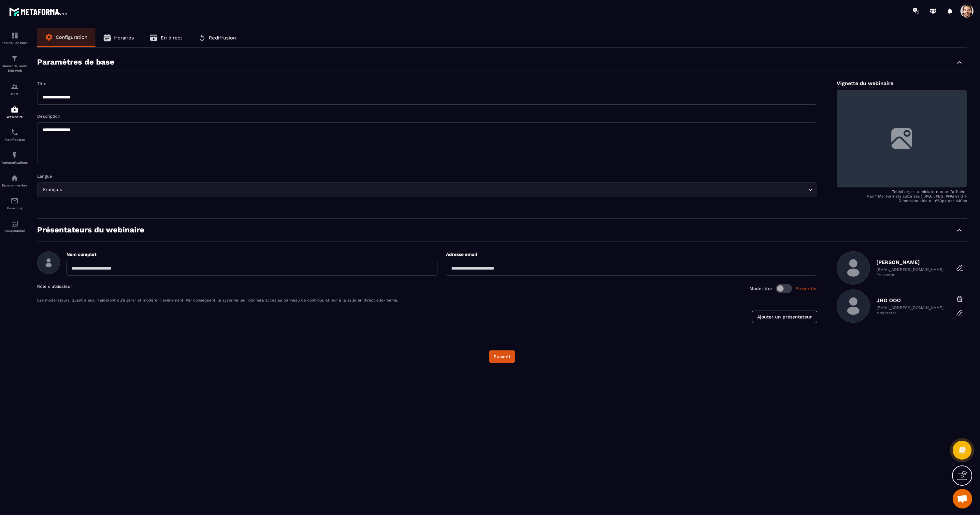  What do you see at coordinates (14, 231) in the screenshot?
I see `p: Comptabilité` at bounding box center [14, 231].